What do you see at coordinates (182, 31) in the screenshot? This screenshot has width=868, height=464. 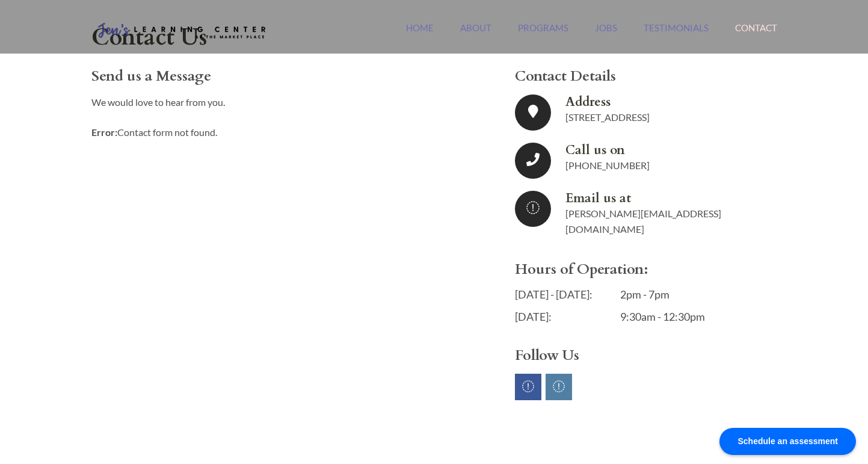 I see `img: Jen's Learning Center Logo Transparent` at bounding box center [182, 31].